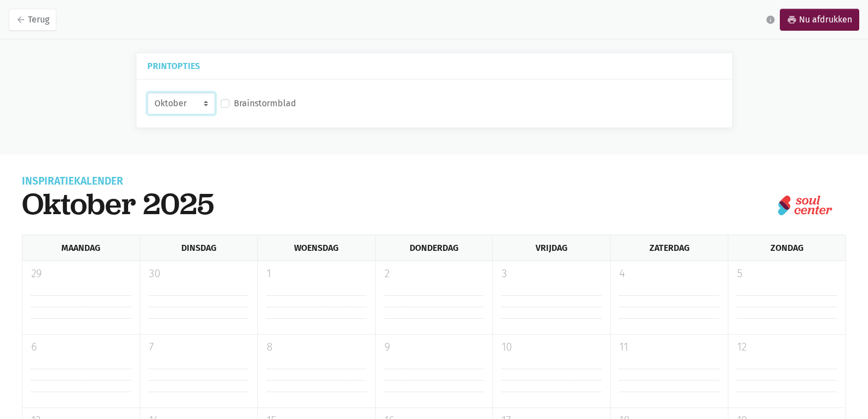 The image size is (868, 419). What do you see at coordinates (434, 348) in the screenshot?
I see `p: 9` at bounding box center [434, 348].